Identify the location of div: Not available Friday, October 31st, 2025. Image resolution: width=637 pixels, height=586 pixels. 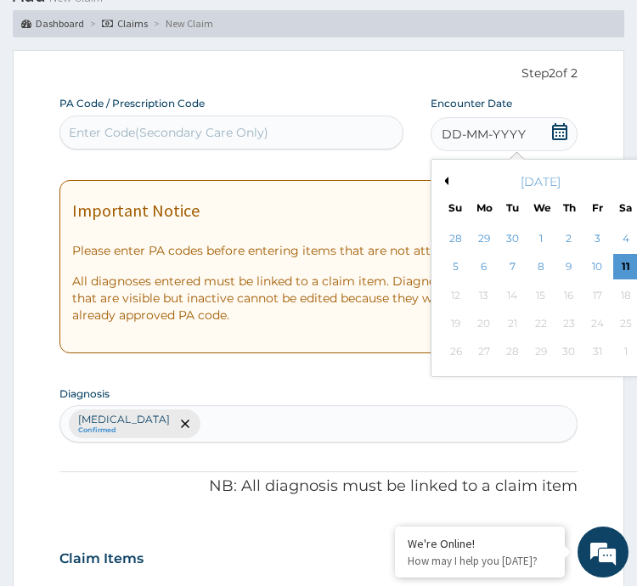
(597, 353).